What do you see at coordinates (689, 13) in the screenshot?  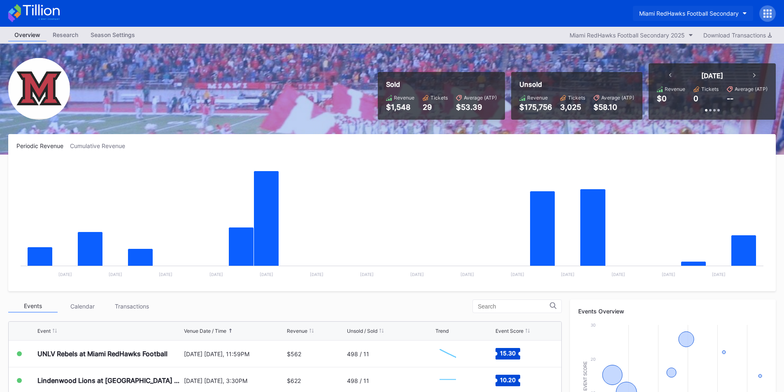 I see `div: Miami RedHawks Football Secondary` at bounding box center [689, 13].